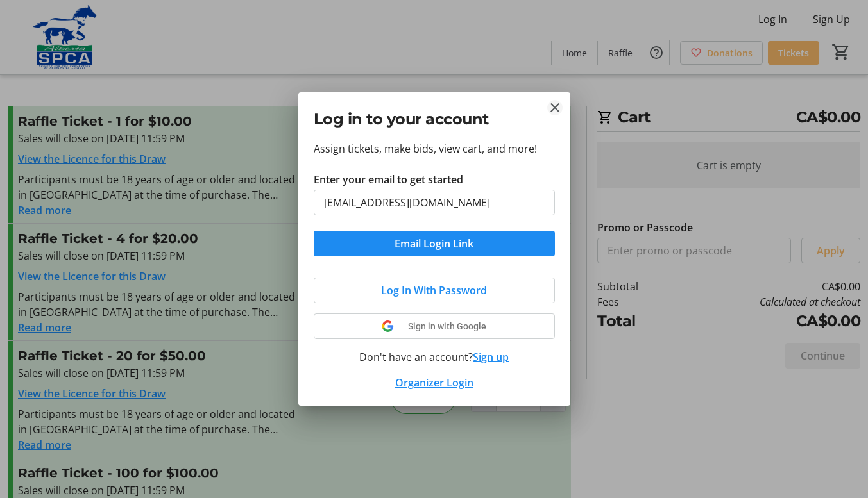 The image size is (868, 498). I want to click on a: Organizer Login, so click(434, 383).